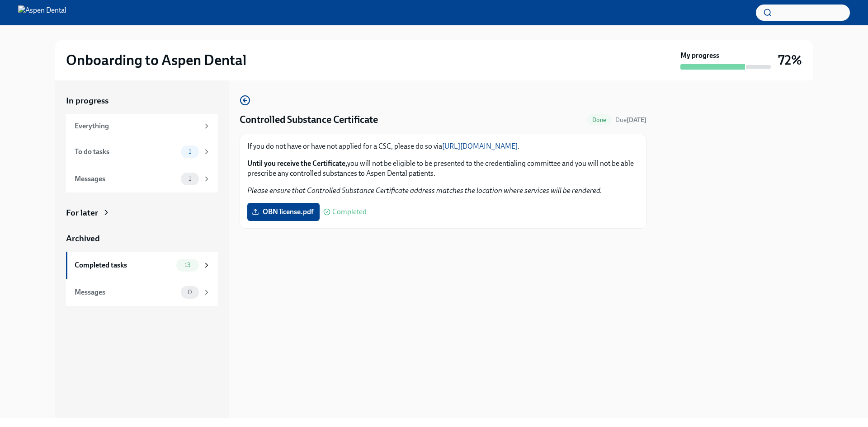 This screenshot has width=868, height=427. What do you see at coordinates (142, 126) in the screenshot?
I see `a: Everything` at bounding box center [142, 126].